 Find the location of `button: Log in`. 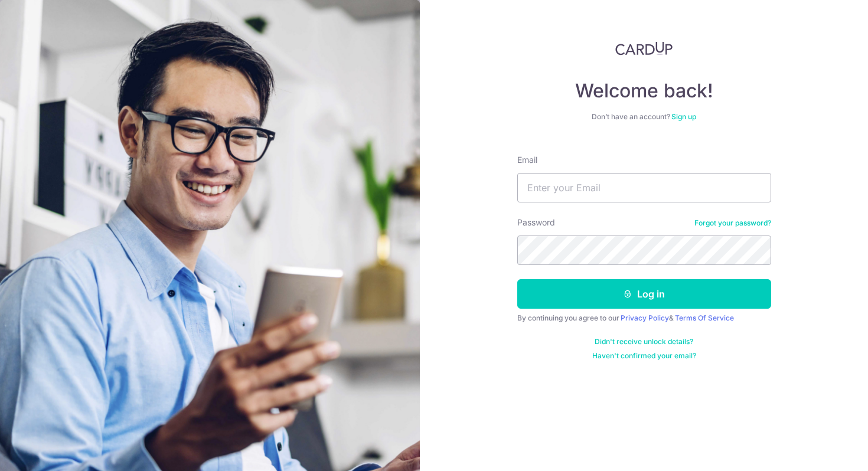

button: Log in is located at coordinates (644, 294).